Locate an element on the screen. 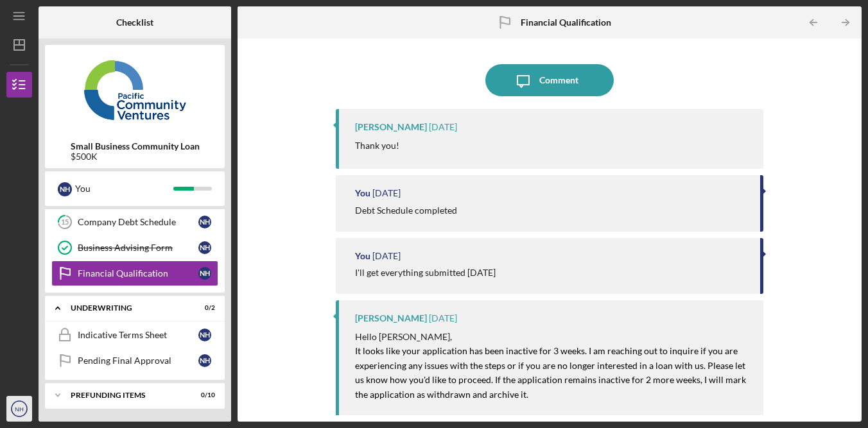  div: Company Debt Schedule is located at coordinates (138, 222).